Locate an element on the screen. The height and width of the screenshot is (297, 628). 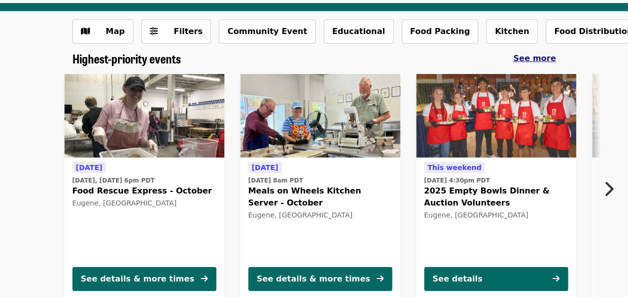
button: Food Packing is located at coordinates (440, 31).